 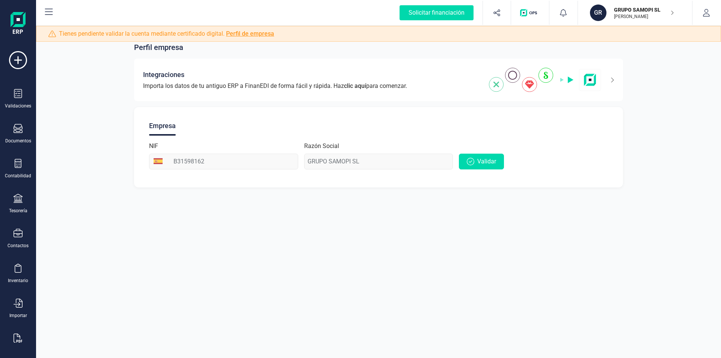 What do you see at coordinates (18, 106) in the screenshot?
I see `div: Validaciones` at bounding box center [18, 106].